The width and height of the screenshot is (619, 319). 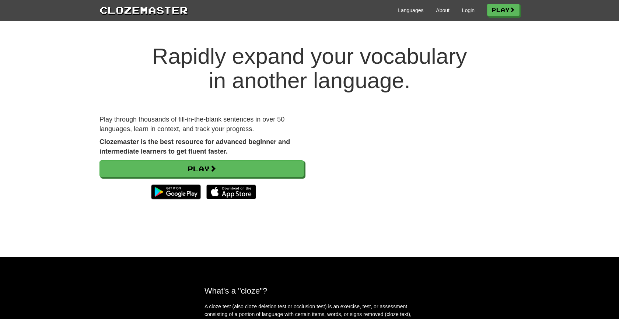 I want to click on img: Get it on Google Play, so click(x=176, y=192).